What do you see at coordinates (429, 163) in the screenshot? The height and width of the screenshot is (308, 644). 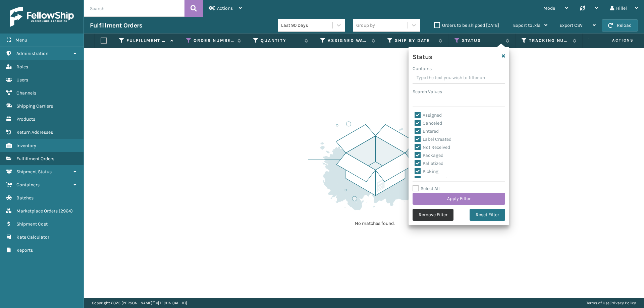 I see `label: Palletized` at bounding box center [429, 163].